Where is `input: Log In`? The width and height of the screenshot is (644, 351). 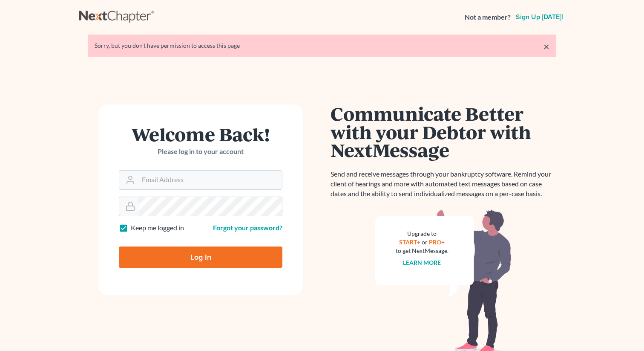
input: Log In is located at coordinates (200, 257).